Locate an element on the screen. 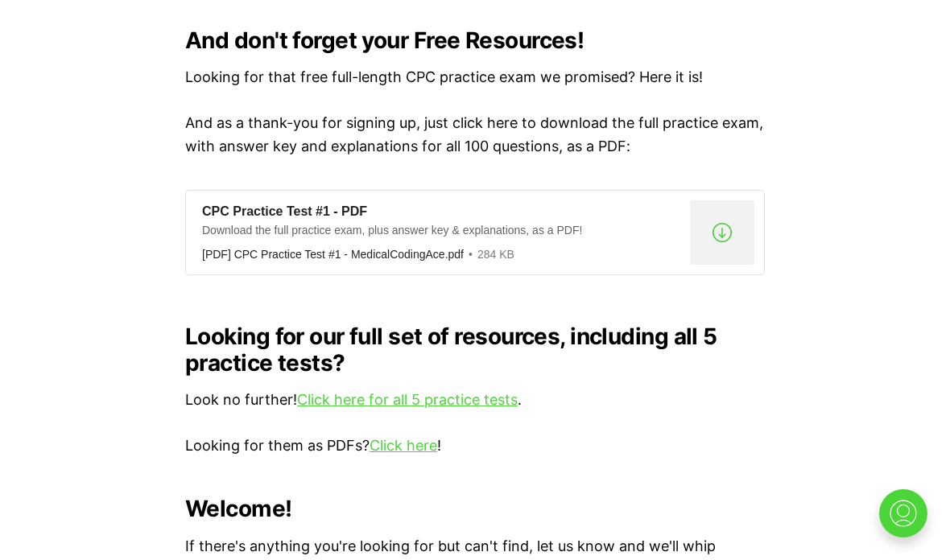 The height and width of the screenshot is (560, 950). h2: And don't forget your Free Resources! is located at coordinates (475, 41).